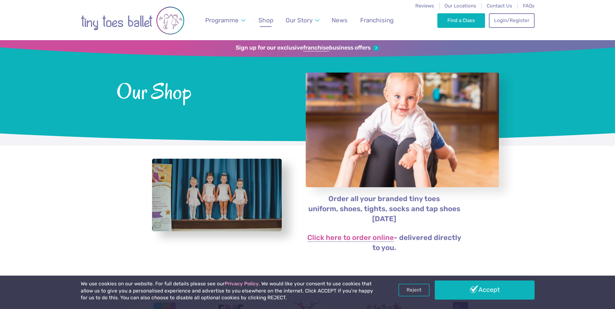  What do you see at coordinates (225, 20) in the screenshot?
I see `a: Programme` at bounding box center [225, 20].